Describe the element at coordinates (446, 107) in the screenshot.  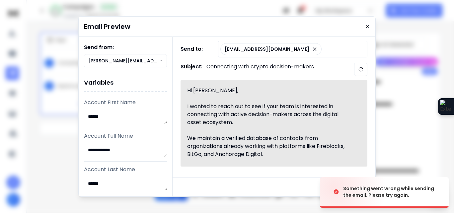
I see `img: Extension Icon` at that location.